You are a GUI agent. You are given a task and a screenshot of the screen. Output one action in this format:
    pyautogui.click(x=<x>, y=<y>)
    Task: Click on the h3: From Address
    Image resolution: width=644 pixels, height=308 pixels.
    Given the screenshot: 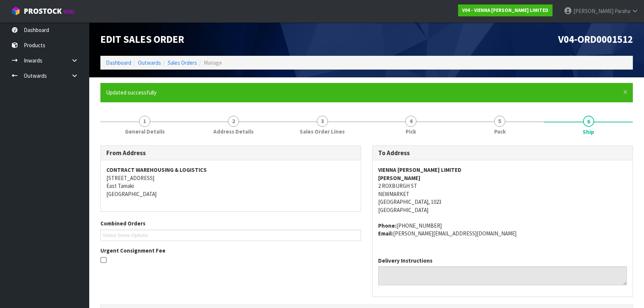 What is the action you would take?
    pyautogui.click(x=231, y=153)
    